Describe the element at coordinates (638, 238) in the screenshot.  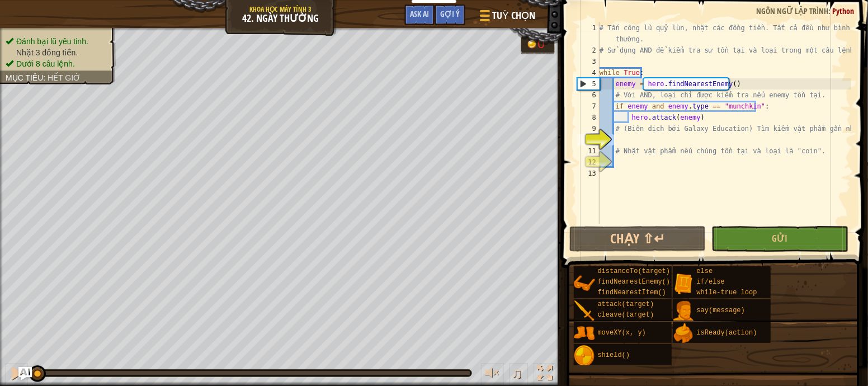
I see `button: Chạy ⇧↵` at that location.